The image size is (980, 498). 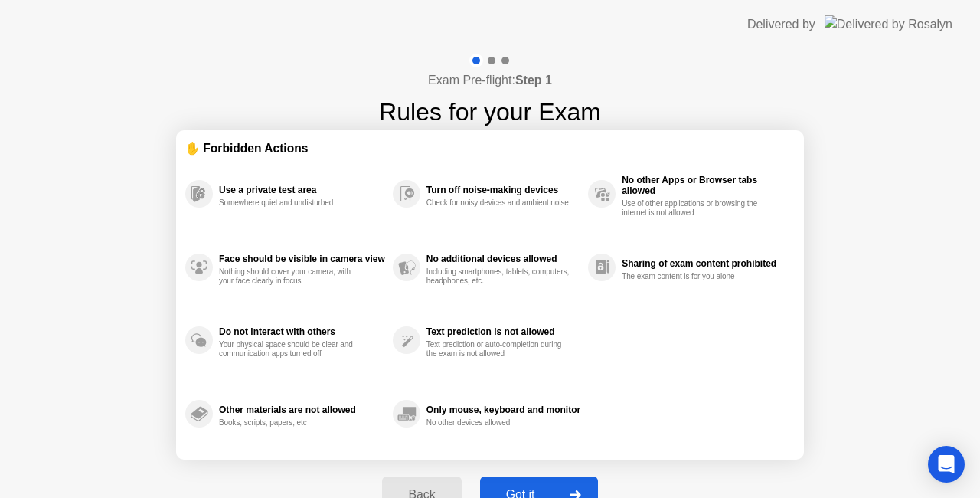 I want to click on div: Text prediction or auto-completion during the exam is not allowed, so click(x=498, y=350).